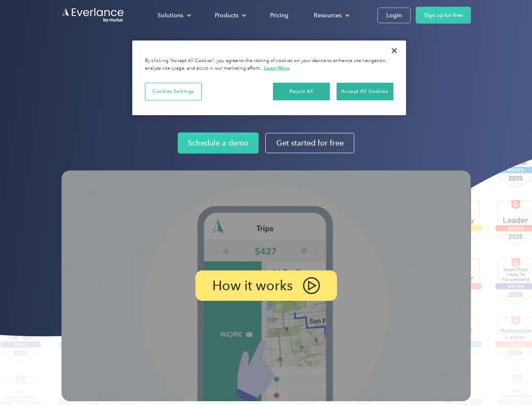 This screenshot has width=532, height=405. I want to click on a: Go to homepage, so click(93, 15).